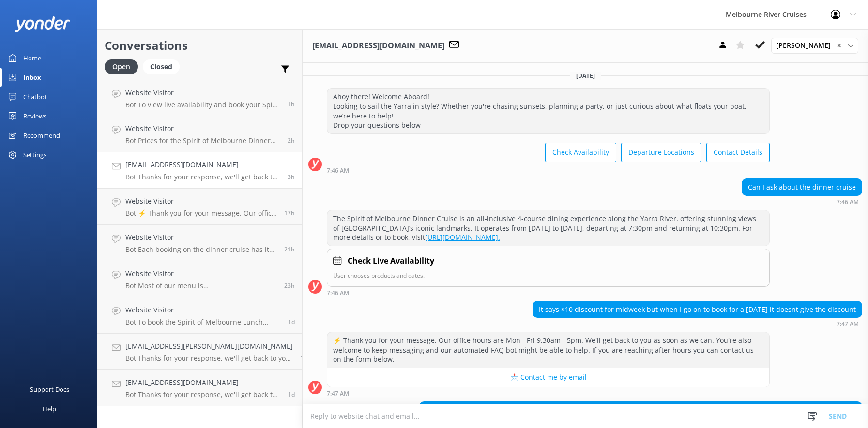  What do you see at coordinates (548, 350) in the screenshot?
I see `div: ⚡ Thank you for your message. Our office hours are Mon - Fri 9.30am - 5pm. We'll get back to you ...` at bounding box center [548, 350].